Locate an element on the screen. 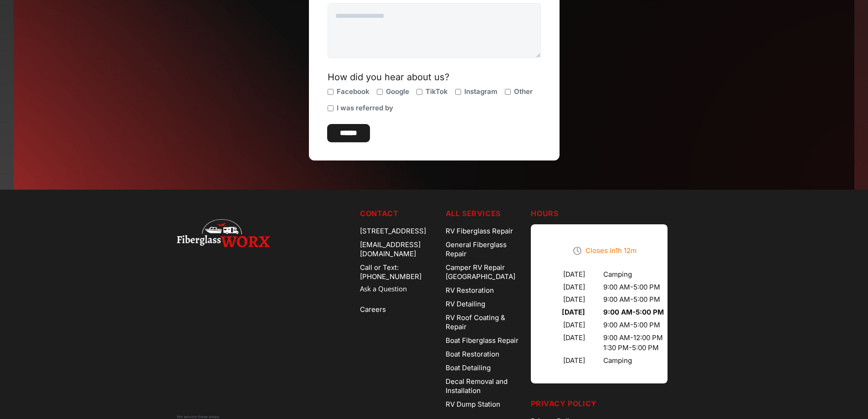 The height and width of the screenshot is (419, 868). a: Decal Removal and Installation is located at coordinates (485, 386).